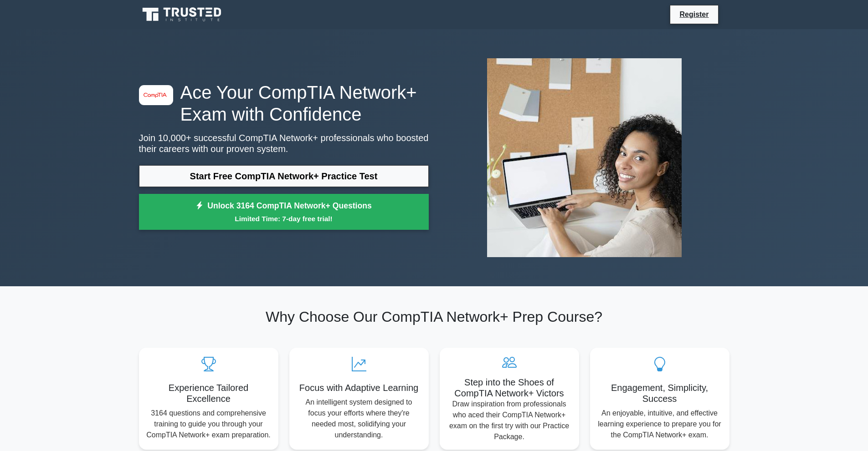 This screenshot has width=868, height=451. Describe the element at coordinates (284, 219) in the screenshot. I see `small: Limited Time: 7-day free trial!` at that location.